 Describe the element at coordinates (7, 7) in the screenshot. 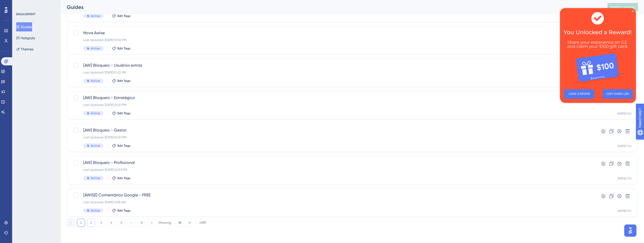

I see `button: Open AI Assistant Launcher` at that location.